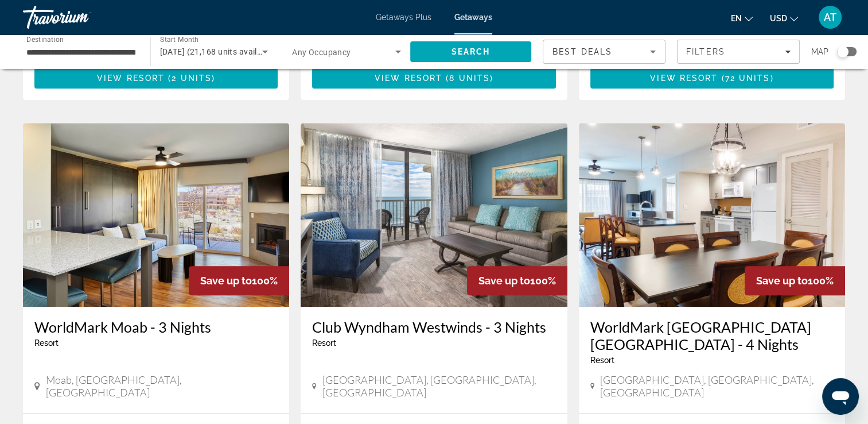  Describe the element at coordinates (736, 18) in the screenshot. I see `span: en` at that location.